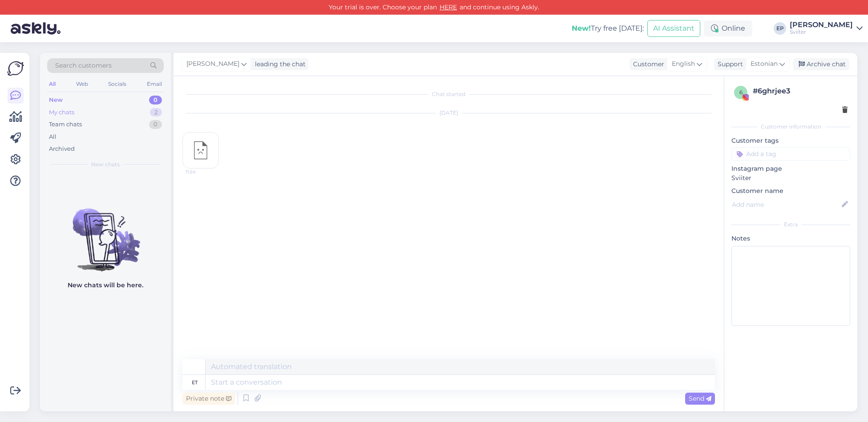 Image resolution: width=868 pixels, height=422 pixels. I want to click on div: Web, so click(82, 84).